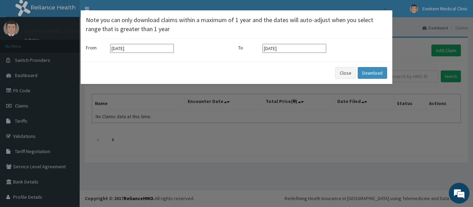  Describe the element at coordinates (68, 148) in the screenshot. I see `textarea: Type your message and hit 'Enter'` at that location.